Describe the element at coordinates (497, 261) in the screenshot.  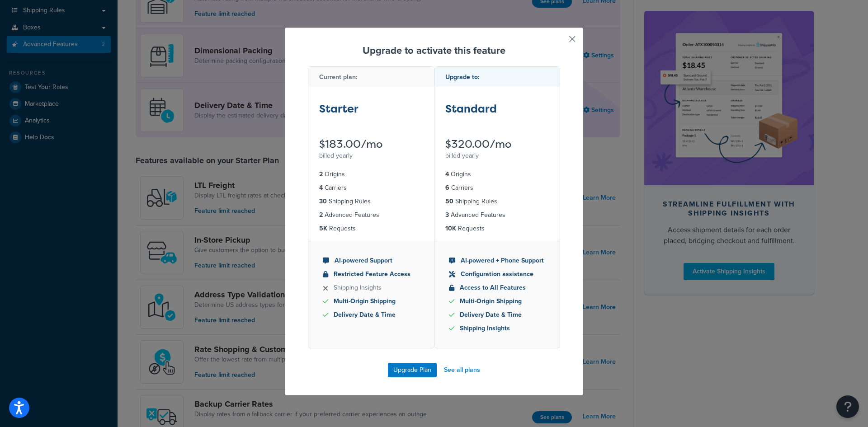
I see `li: AI-powered + Phone Support` at that location.